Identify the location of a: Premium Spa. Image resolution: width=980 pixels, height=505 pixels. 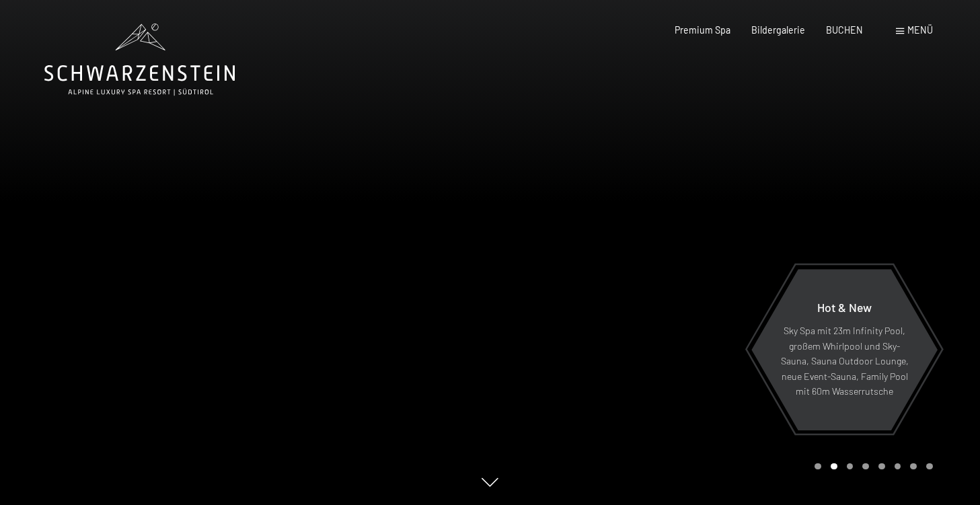
(702, 29).